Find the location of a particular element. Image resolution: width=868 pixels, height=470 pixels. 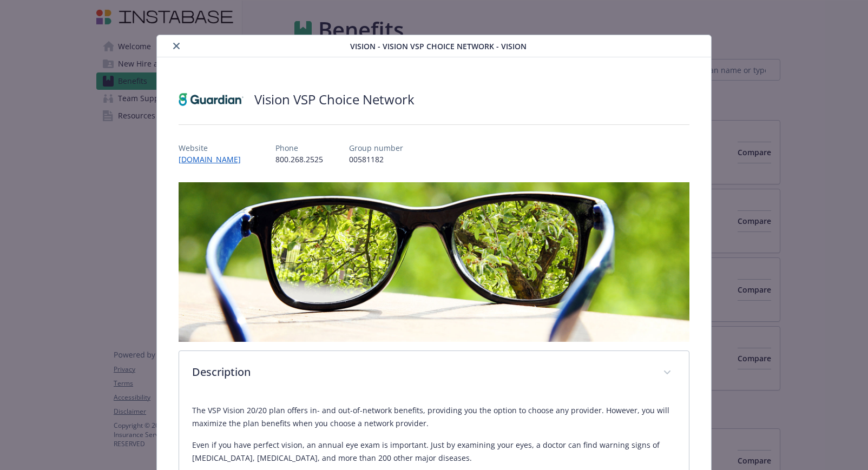

h2: Vision VSP Choice Network is located at coordinates (334, 99).